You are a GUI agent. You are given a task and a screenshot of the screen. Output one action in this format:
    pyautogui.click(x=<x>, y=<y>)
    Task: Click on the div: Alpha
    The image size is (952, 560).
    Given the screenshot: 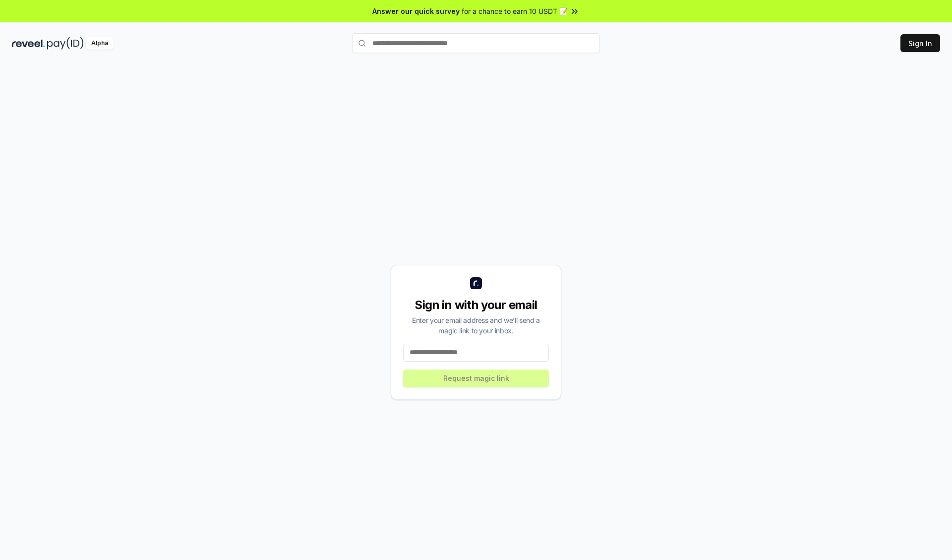 What is the action you would take?
    pyautogui.click(x=99, y=43)
    